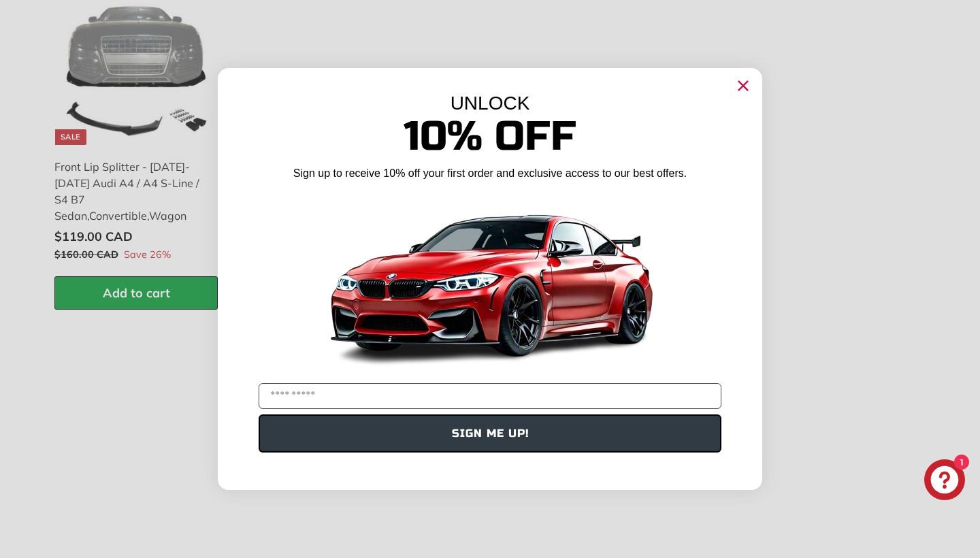 The image size is (980, 558). I want to click on span: 10% Off, so click(490, 136).